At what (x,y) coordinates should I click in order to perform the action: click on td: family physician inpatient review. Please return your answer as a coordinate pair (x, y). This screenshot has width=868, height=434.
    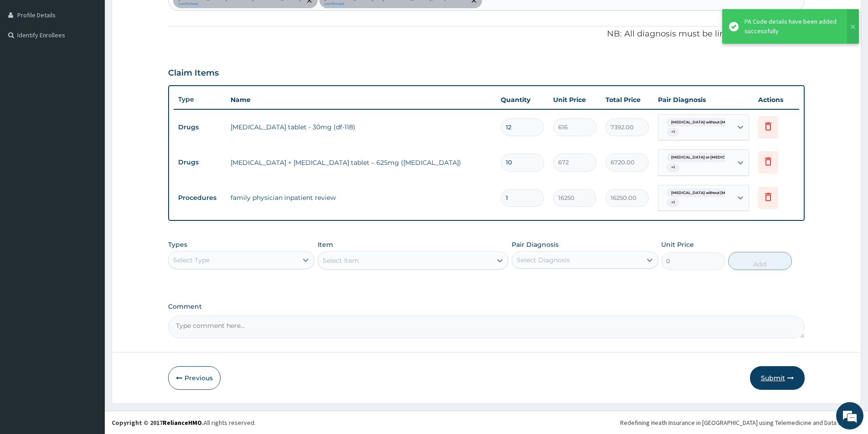
    Looking at the image, I should click on (361, 198).